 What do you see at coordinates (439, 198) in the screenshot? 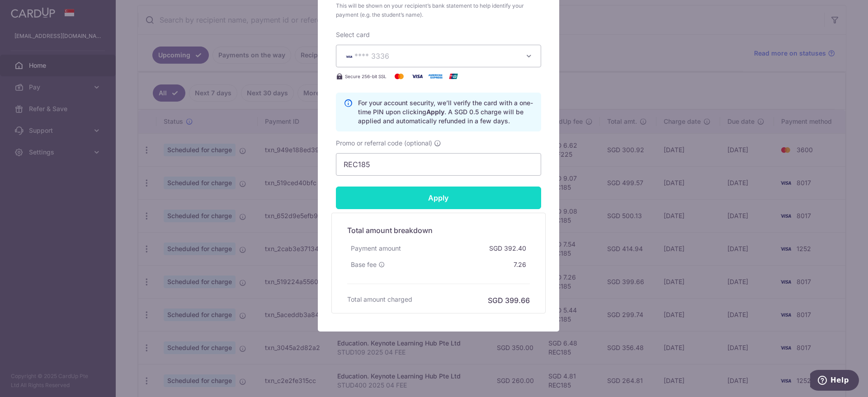
I see `input: Apply` at bounding box center [439, 198].